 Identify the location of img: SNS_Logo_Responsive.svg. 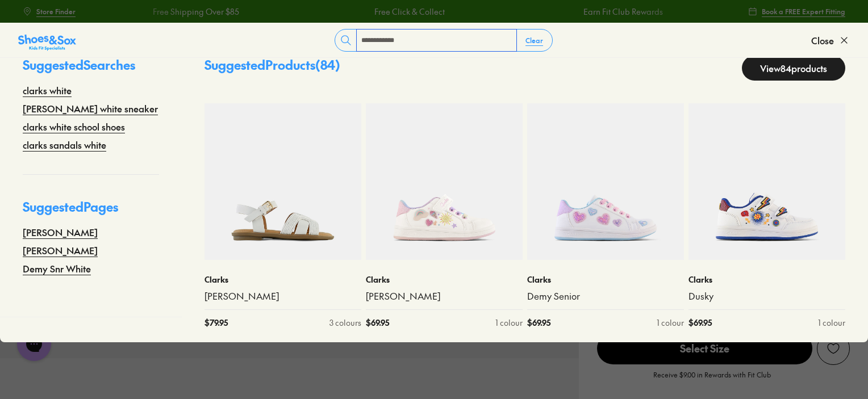
(47, 42).